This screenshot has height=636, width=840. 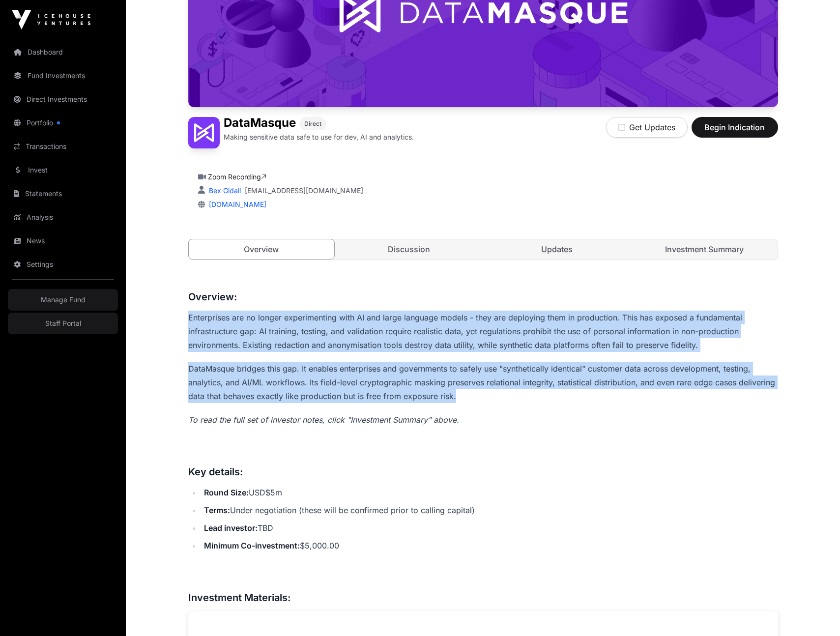 What do you see at coordinates (490, 528) in the screenshot?
I see `li: TBD` at bounding box center [490, 528].